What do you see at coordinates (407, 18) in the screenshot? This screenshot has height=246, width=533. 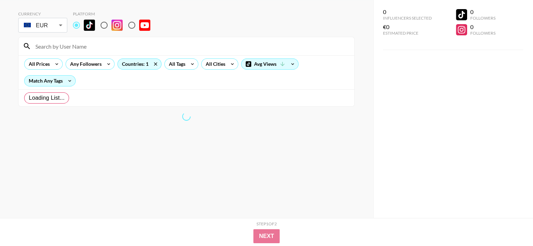 I see `div: Influencers Selected` at bounding box center [407, 18].